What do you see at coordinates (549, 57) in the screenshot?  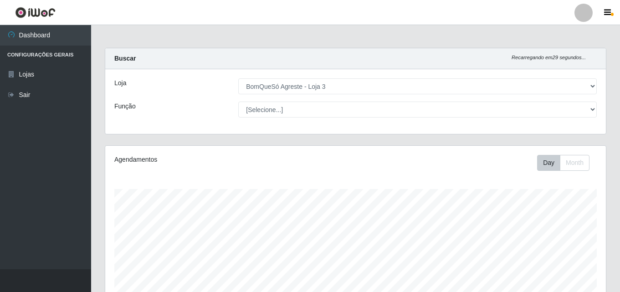 I see `i: Recarregando em 29 segundos...` at bounding box center [549, 57].